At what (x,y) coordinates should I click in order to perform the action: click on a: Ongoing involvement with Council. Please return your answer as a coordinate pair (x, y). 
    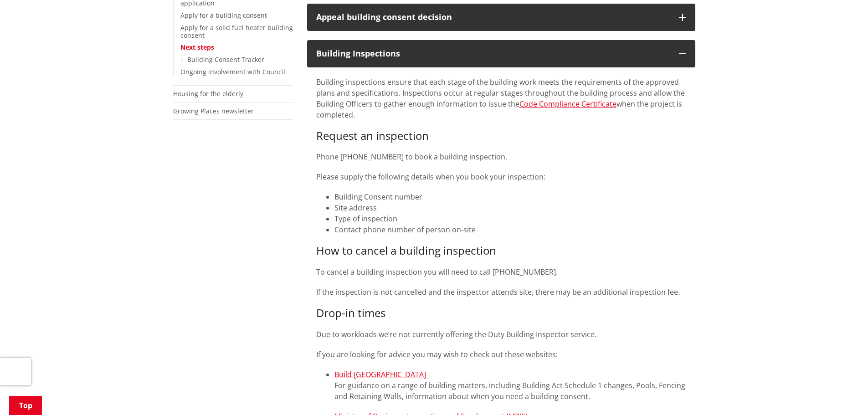
    Looking at the image, I should click on (233, 72).